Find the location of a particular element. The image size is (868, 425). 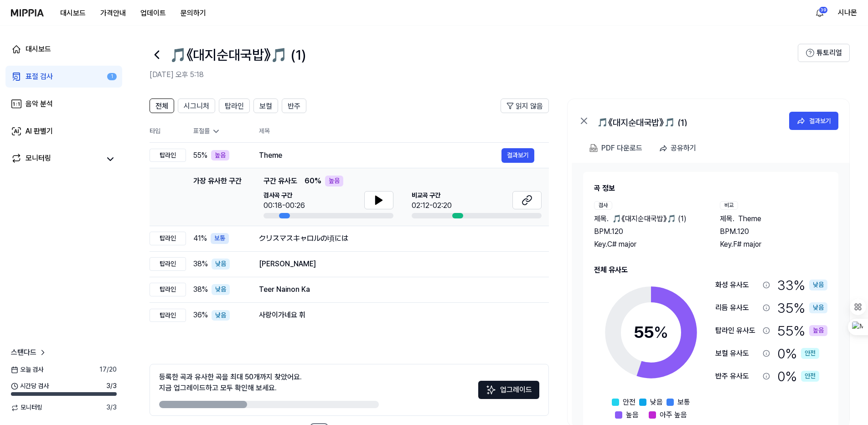

div: 가장 유사한 구간 is located at coordinates (217, 197).